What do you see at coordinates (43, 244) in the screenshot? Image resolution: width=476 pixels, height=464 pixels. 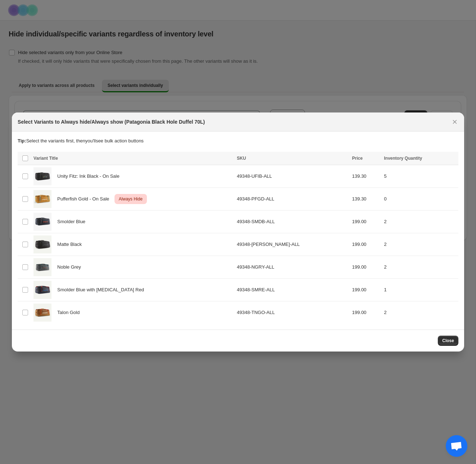 I see `img: 49348_BLK.webp` at bounding box center [43, 244].